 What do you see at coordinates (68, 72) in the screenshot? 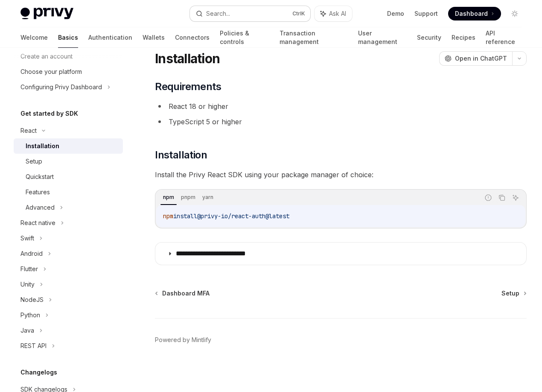
I see `a: Choose your platform` at bounding box center [68, 72].